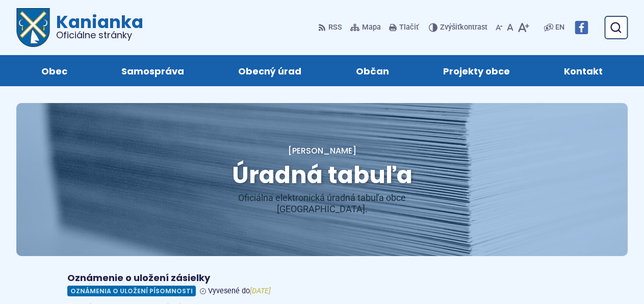 The height and width of the screenshot is (304, 644). Describe the element at coordinates (270, 70) in the screenshot. I see `span: Obecný úrad` at that location.